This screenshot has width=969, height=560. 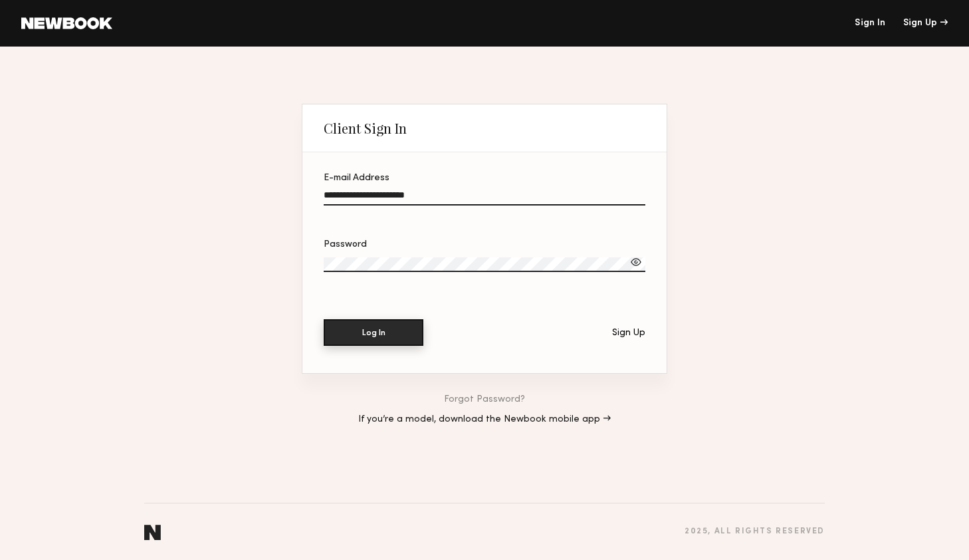 I want to click on a: If you’re a model, download the Newbook mobile app →, so click(x=485, y=419).